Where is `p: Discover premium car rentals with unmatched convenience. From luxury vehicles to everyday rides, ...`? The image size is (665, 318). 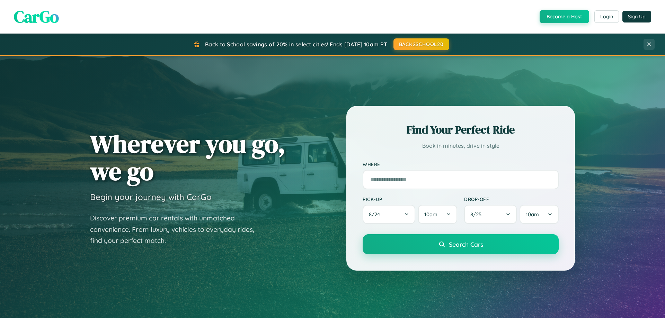
p: Discover premium car rentals with unmatched convenience. From luxury vehicles to everyday rides, ... is located at coordinates (177, 229).